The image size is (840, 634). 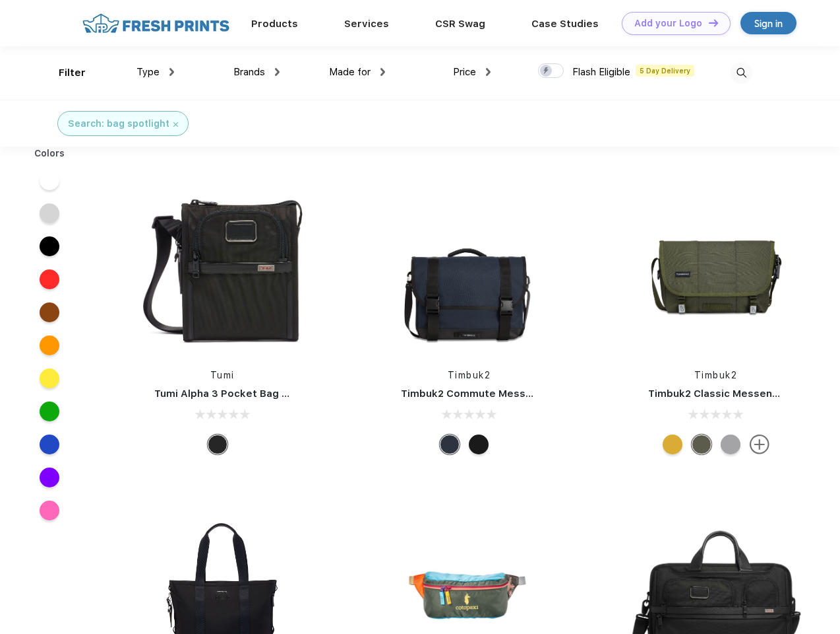 I want to click on img: filter_cancel.svg, so click(x=175, y=124).